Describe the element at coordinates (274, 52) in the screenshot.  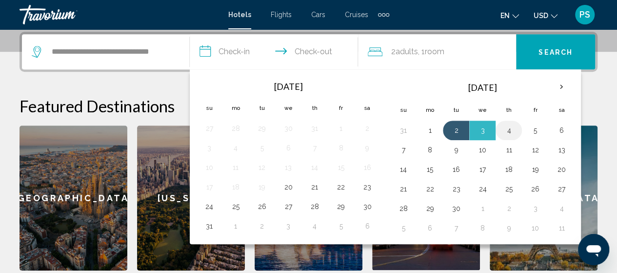
I see `button: Check in and out dates` at that location.